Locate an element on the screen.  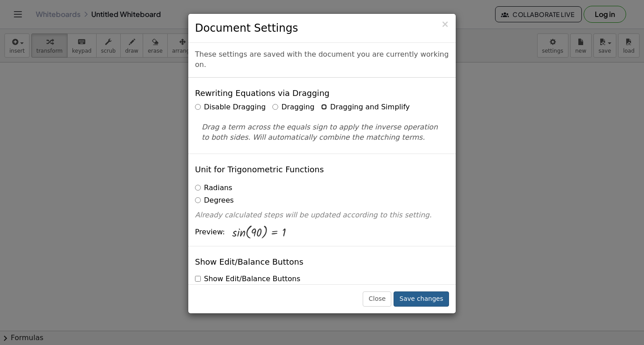
label: Degrees is located at coordinates (214, 200).